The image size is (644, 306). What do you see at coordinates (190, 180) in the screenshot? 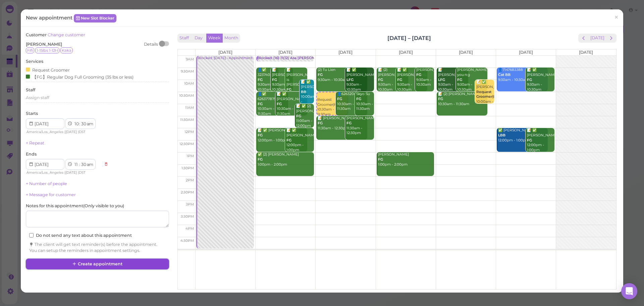
I see `span: 2pm` at bounding box center [190, 180].